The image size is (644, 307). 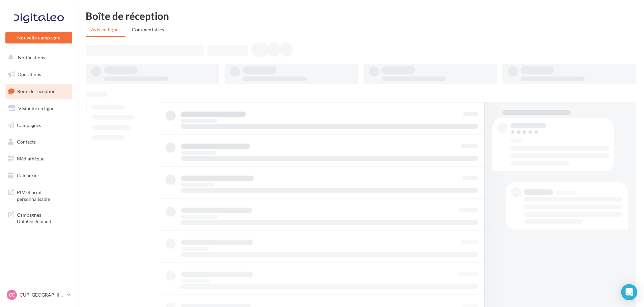 What do you see at coordinates (29, 125) in the screenshot?
I see `span: Campagnes` at bounding box center [29, 125].